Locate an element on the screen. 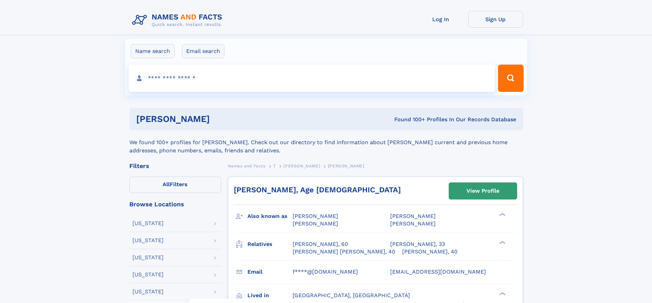 This screenshot has width=652, height=303. a: T is located at coordinates (274, 166).